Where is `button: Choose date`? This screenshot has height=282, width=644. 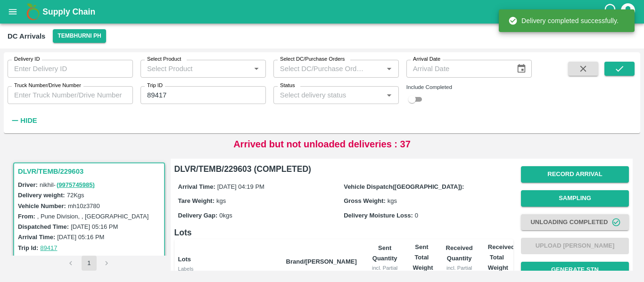 button: Choose date is located at coordinates (521, 69).